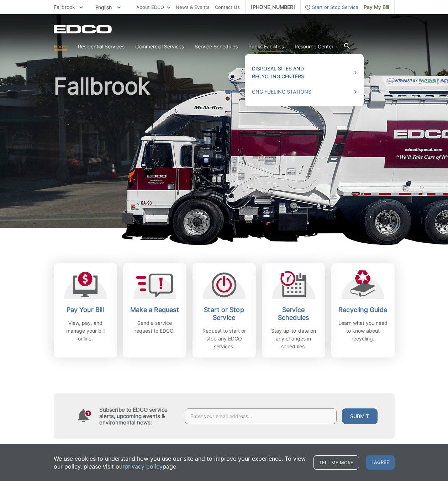 The width and height of the screenshot is (448, 481). I want to click on h2: Start or Stop Service, so click(224, 314).